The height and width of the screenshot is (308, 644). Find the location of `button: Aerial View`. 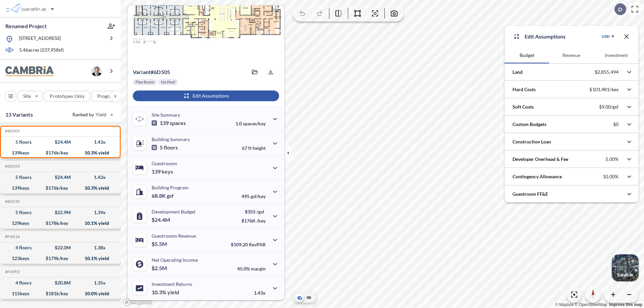

button: Aerial View is located at coordinates (300, 298).